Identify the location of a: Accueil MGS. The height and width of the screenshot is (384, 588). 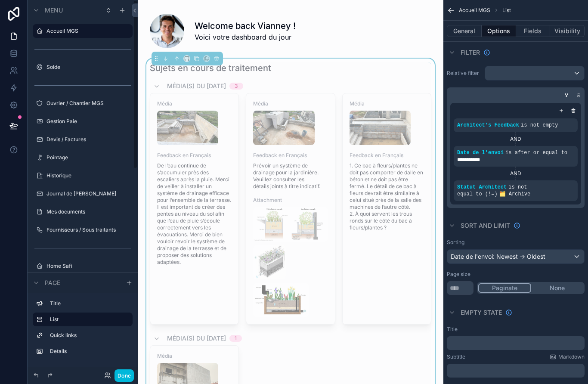
(87, 31).